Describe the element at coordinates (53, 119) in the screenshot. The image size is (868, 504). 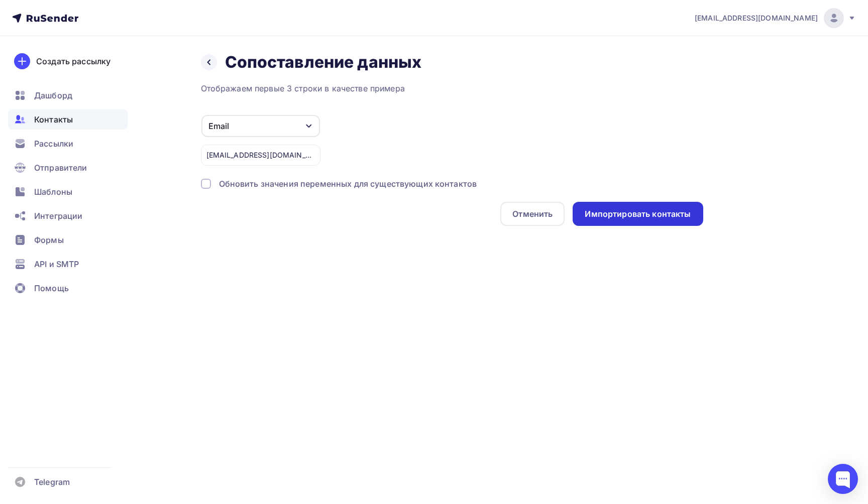
I see `span: Контакты` at that location.